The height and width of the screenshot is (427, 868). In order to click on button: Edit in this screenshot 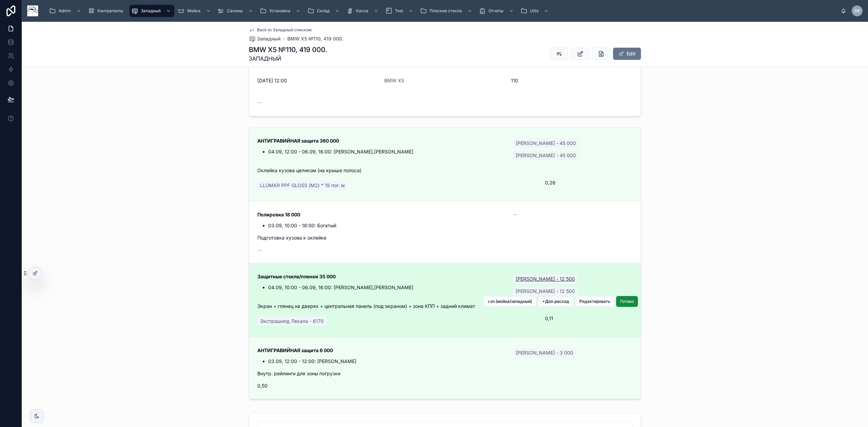, I will do `click(627, 54)`.